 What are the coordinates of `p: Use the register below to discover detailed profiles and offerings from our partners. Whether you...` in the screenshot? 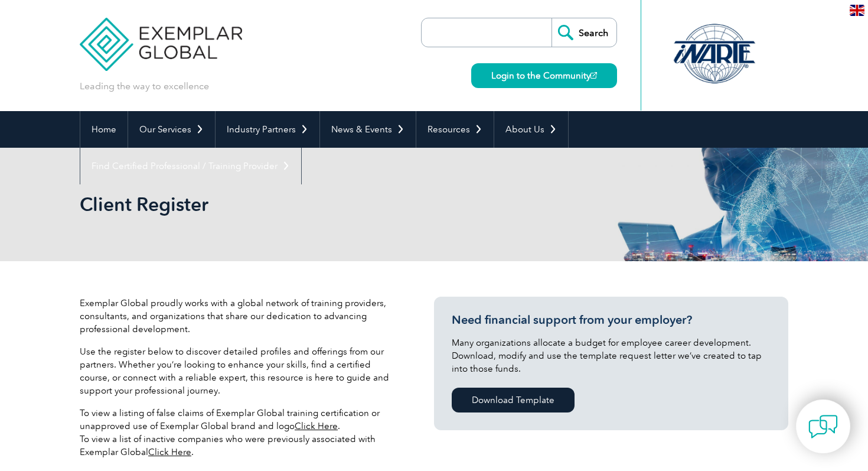 It's located at (239, 371).